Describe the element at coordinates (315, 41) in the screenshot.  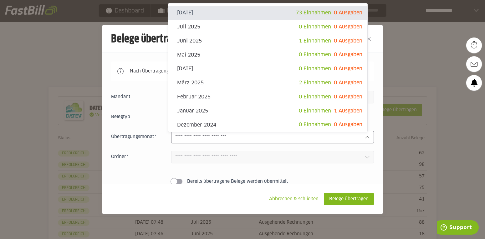
I see `span: 1 Einnahmen` at that location.